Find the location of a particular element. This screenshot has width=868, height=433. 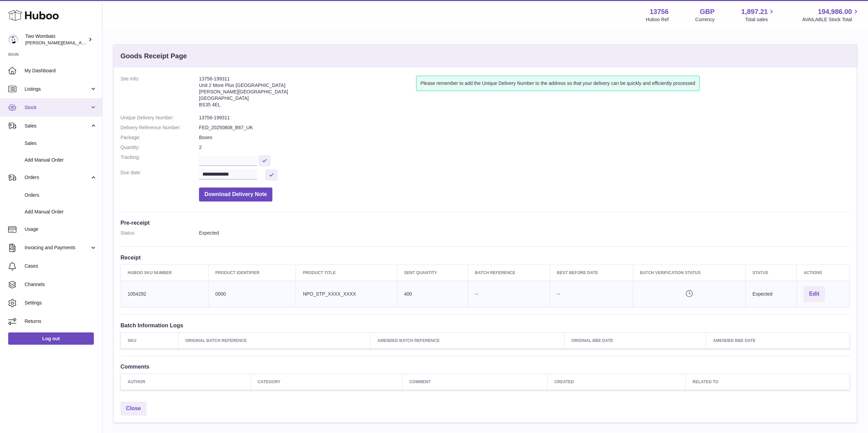

dt: Site Info: is located at coordinates (160, 93).